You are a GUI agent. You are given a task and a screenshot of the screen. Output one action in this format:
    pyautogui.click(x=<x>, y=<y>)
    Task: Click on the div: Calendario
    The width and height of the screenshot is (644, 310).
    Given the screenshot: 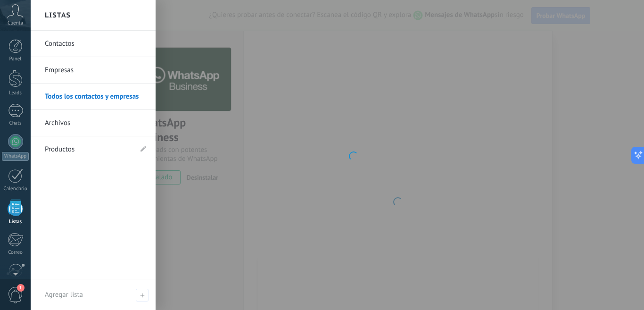 What is the action you would take?
    pyautogui.click(x=16, y=189)
    